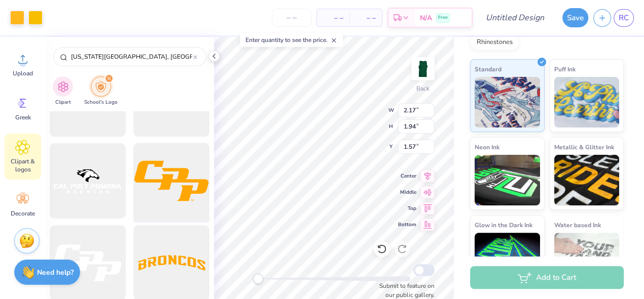  What do you see at coordinates (23, 214) in the screenshot?
I see `span: Decorate` at bounding box center [23, 214].